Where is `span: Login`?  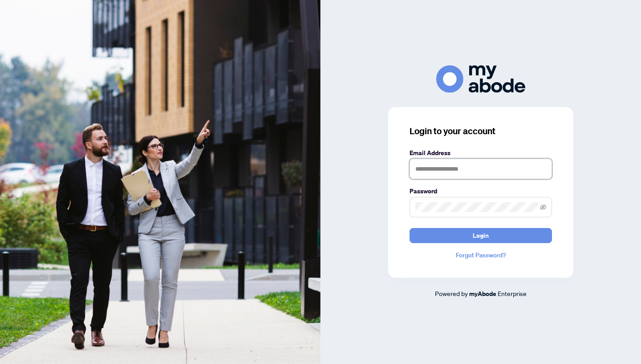 span: Login is located at coordinates (480, 236).